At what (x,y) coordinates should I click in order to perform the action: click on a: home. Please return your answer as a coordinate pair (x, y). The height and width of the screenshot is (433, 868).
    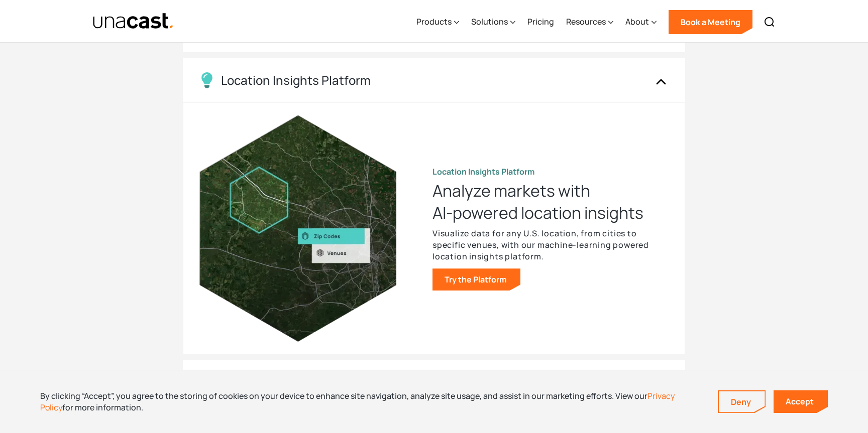
    Looking at the image, I should click on (134, 21).